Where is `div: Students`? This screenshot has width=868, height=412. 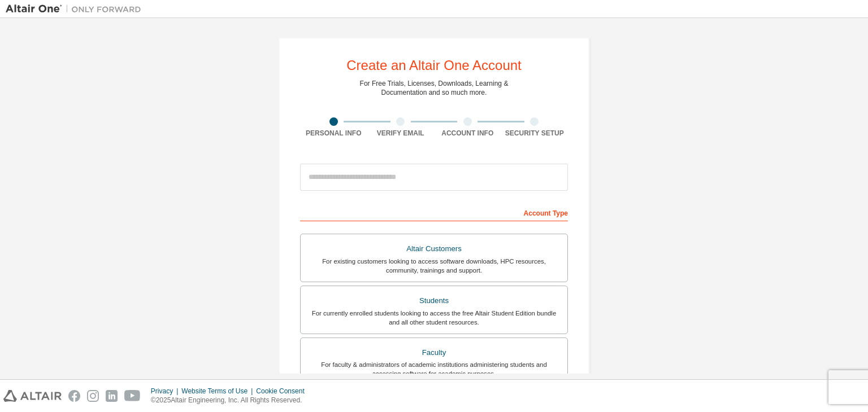
div: Students is located at coordinates (434, 301).